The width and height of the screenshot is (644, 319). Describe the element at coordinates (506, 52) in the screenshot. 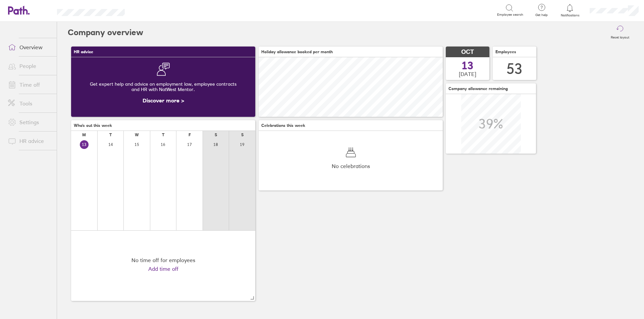

I see `span: Employees` at that location.